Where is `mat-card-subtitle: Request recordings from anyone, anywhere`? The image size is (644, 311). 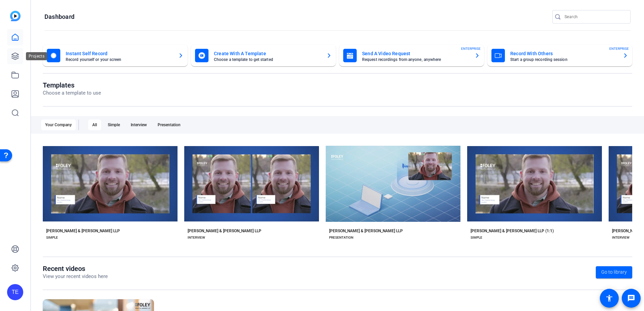
mat-card-subtitle: Request recordings from anyone, anywhere is located at coordinates (415, 60).